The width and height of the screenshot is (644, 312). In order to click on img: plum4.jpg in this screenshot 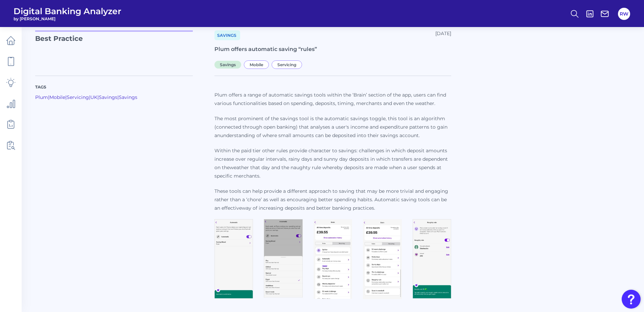, I will do `click(382, 259)`.